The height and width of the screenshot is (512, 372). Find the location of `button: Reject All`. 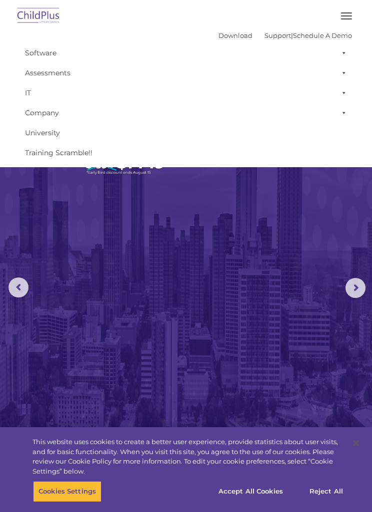

button: Reject All is located at coordinates (326, 492).